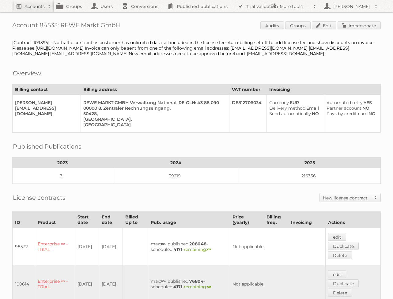 Image resolution: width=393 pixels, height=299 pixels. What do you see at coordinates (63, 176) in the screenshot?
I see `td: 3` at bounding box center [63, 176].